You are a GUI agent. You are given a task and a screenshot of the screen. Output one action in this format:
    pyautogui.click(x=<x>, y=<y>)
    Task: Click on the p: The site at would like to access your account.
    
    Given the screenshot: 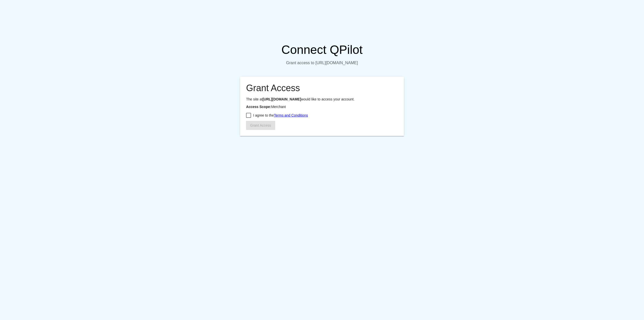 What is the action you would take?
    pyautogui.click(x=322, y=99)
    